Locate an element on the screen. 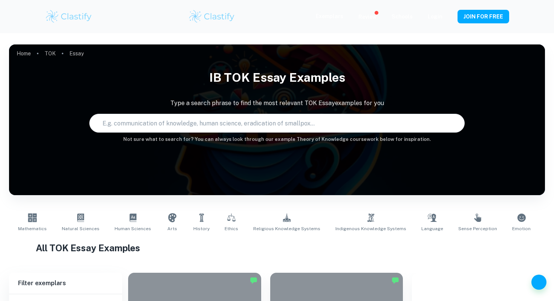 The width and height of the screenshot is (554, 301). p: Review is located at coordinates (367, 17).